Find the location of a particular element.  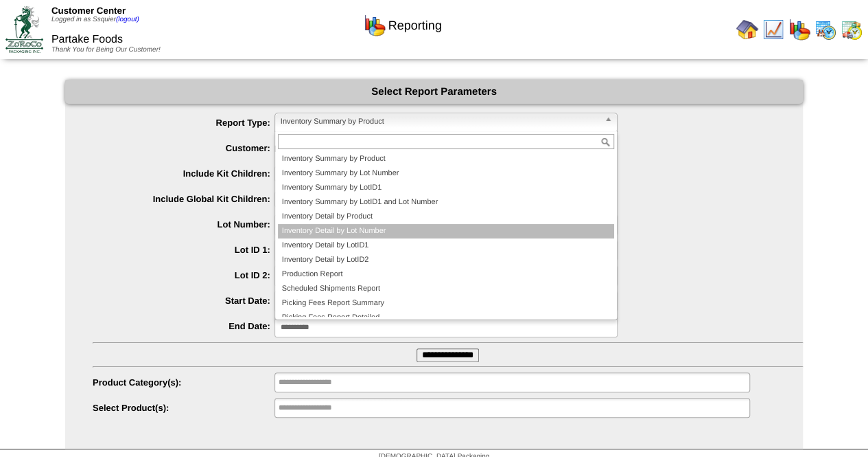

img: home.gif is located at coordinates (748, 30).